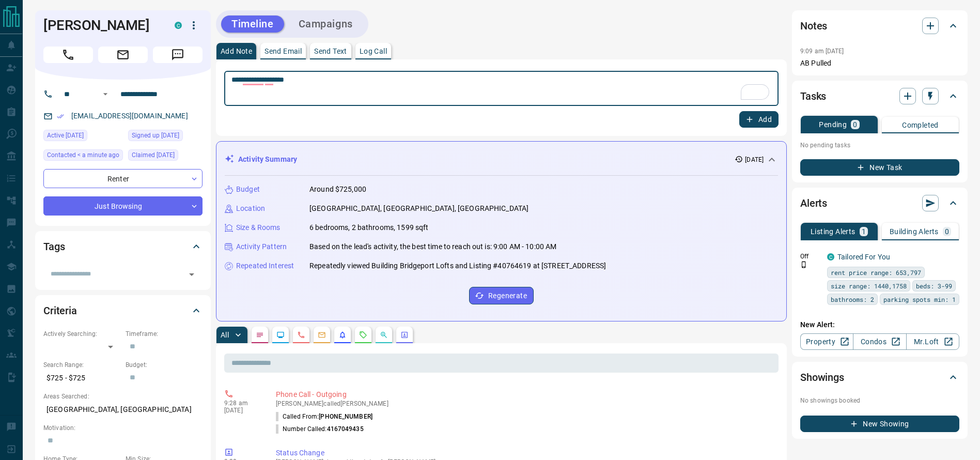 The width and height of the screenshot is (980, 460). I want to click on div: Tags, so click(123, 246).